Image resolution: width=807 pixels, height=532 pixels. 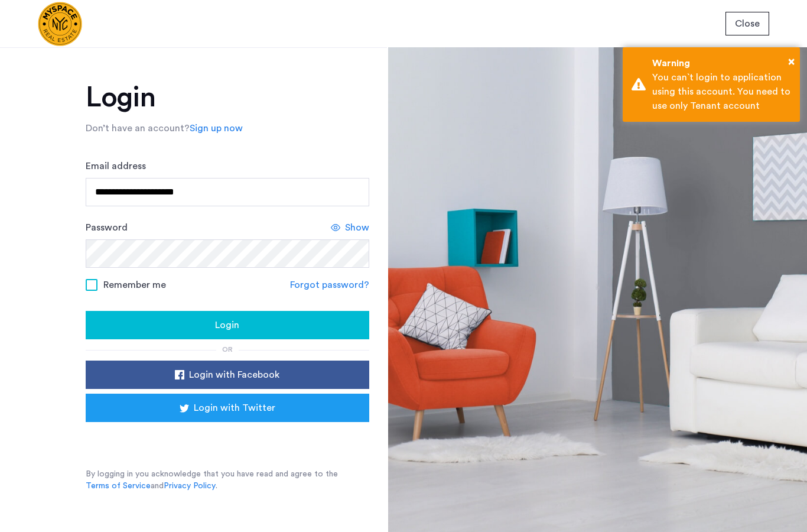 I want to click on span: or, so click(x=227, y=349).